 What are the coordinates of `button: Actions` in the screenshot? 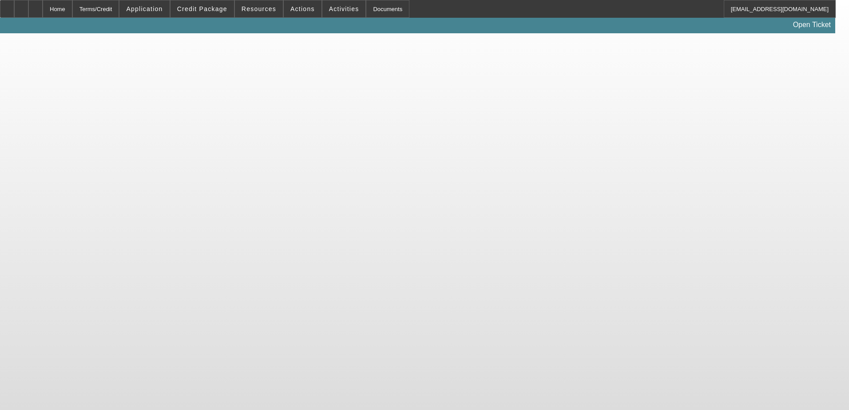 It's located at (302, 9).